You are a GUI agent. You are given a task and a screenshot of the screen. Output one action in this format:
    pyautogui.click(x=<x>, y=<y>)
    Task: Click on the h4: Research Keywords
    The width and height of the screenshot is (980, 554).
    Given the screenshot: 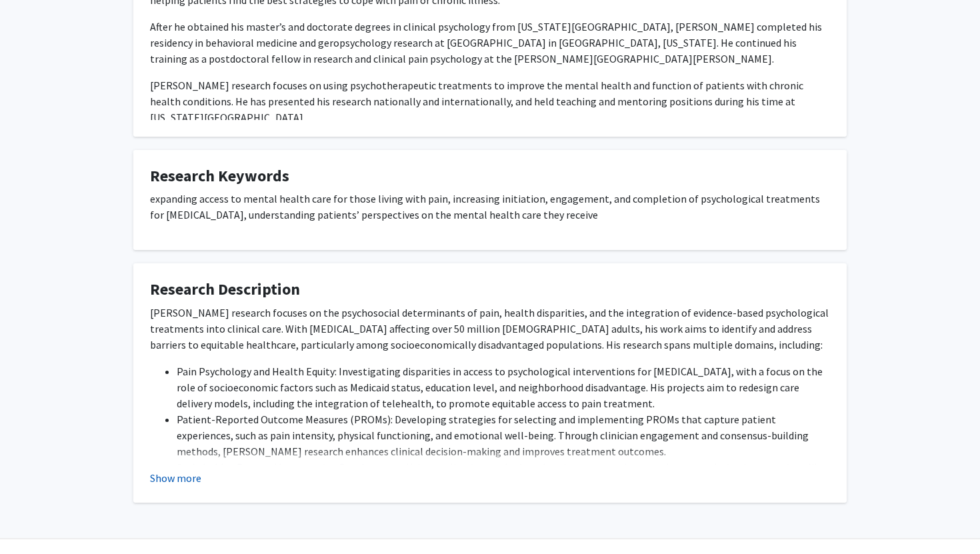 What is the action you would take?
    pyautogui.click(x=490, y=176)
    